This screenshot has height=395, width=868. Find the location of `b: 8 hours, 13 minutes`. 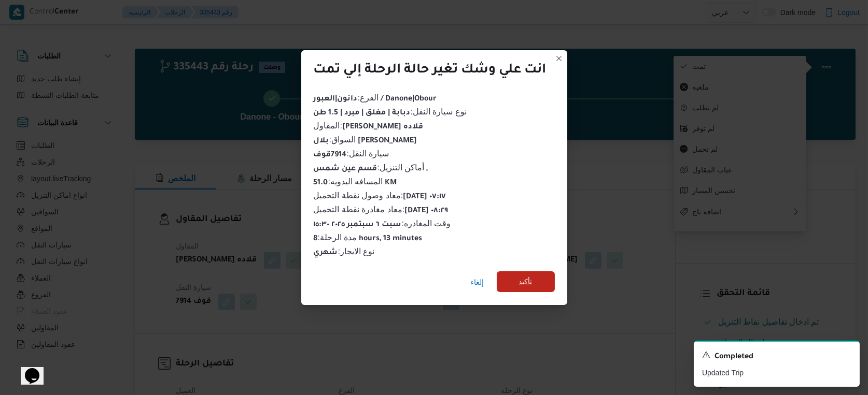

b: 8 hours, 13 minutes is located at coordinates (368, 240).